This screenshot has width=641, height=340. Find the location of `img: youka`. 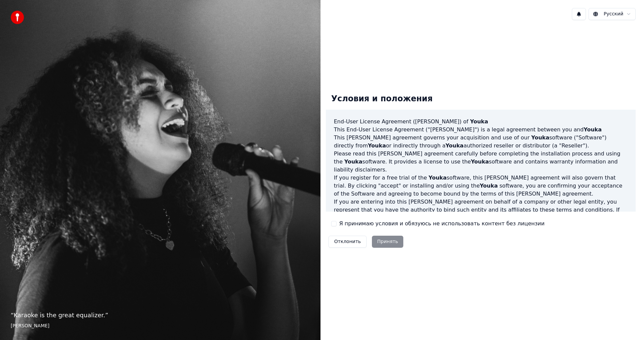

img: youka is located at coordinates (17, 17).